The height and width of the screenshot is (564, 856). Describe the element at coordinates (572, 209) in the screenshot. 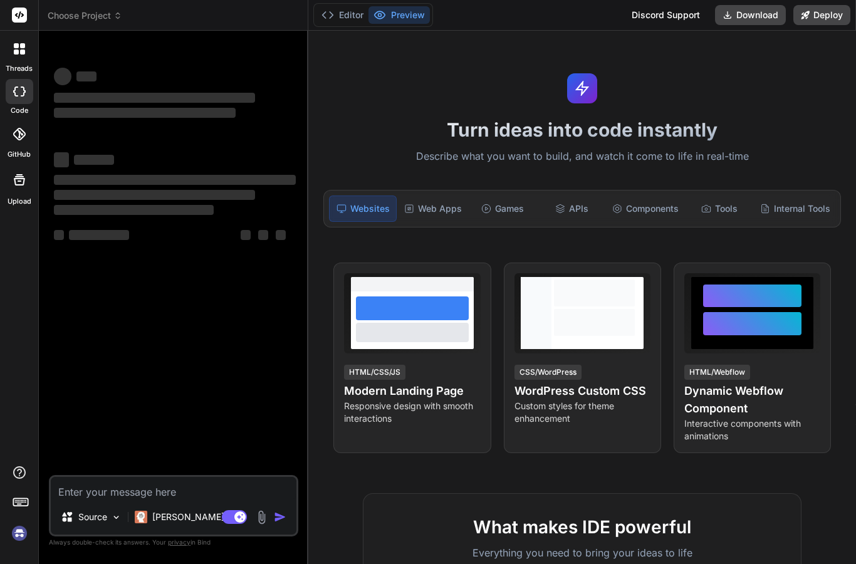

I see `div: APIs` at that location.